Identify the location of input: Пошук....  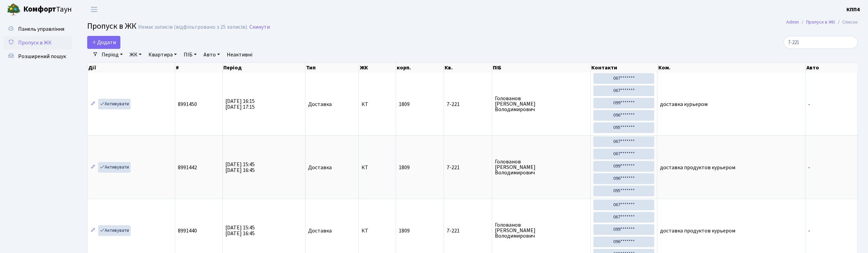
(820, 43).